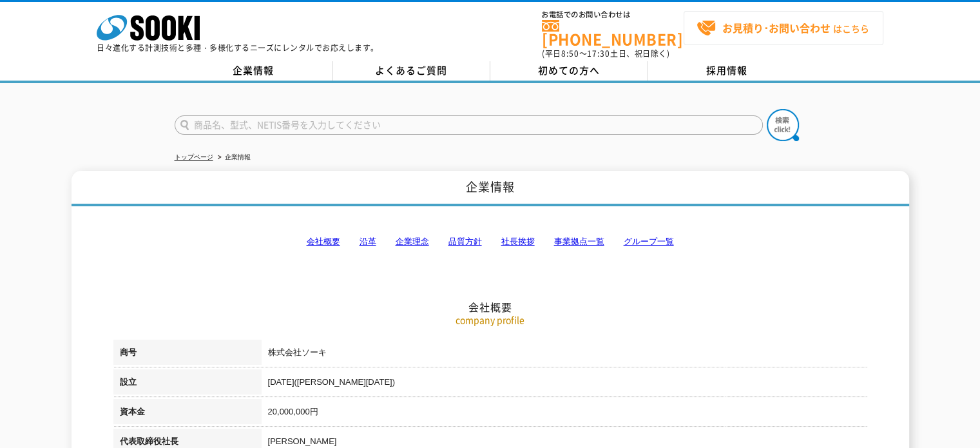  What do you see at coordinates (490, 320) in the screenshot?
I see `p: company profile` at bounding box center [490, 320].